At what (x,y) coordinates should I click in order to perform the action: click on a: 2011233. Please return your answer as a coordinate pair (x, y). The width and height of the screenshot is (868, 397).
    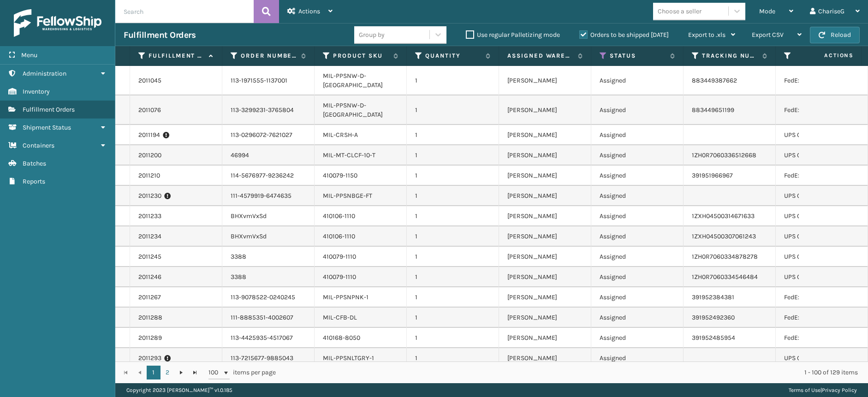
    Looking at the image, I should click on (150, 217).